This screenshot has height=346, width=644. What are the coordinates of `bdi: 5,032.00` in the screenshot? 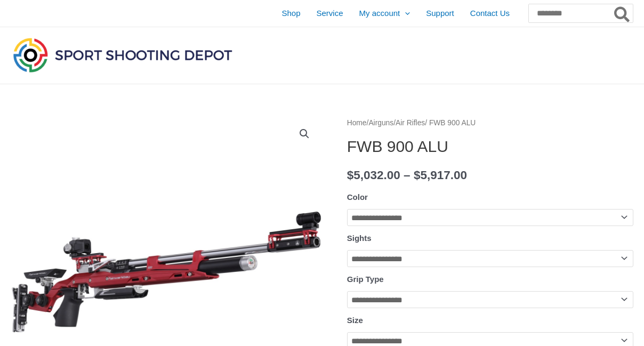 It's located at (374, 175).